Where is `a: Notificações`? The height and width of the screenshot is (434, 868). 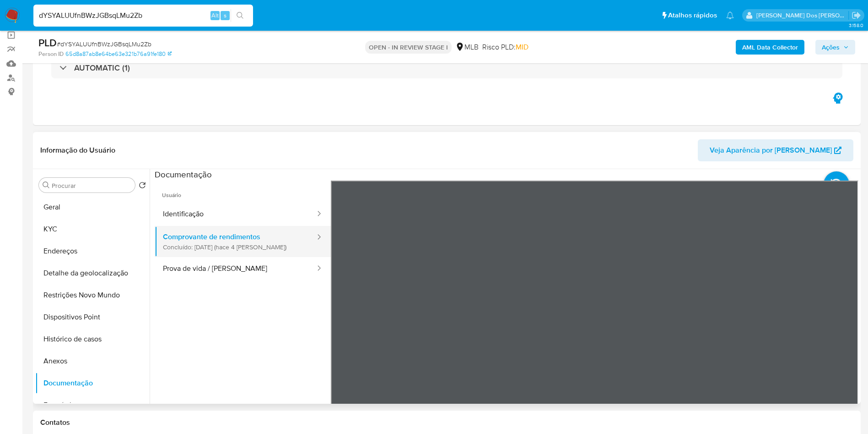
a: Notificações is located at coordinates (730, 15).